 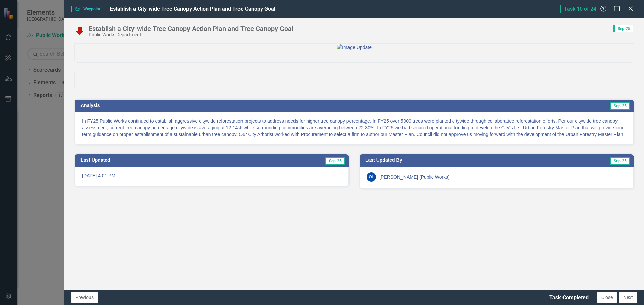 I want to click on div: Establish a City-wide Tree Canopy Action Plan and Tree Canopy Goal, so click(x=191, y=29).